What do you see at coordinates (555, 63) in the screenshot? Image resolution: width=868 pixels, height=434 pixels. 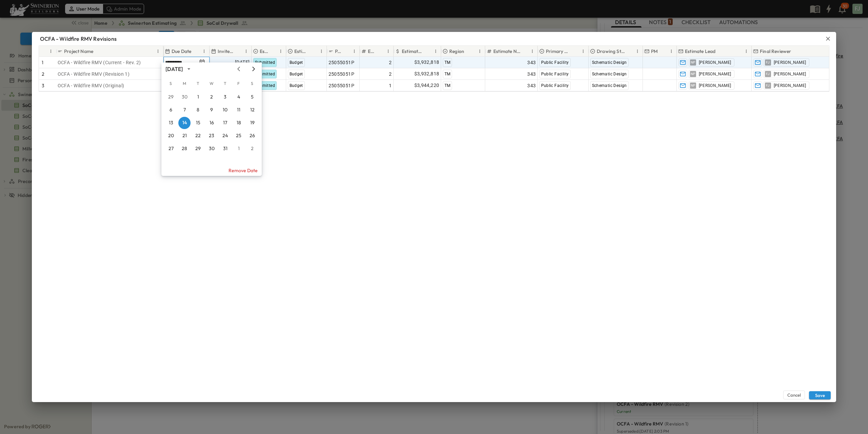 I see `span: Public Facility` at bounding box center [555, 63].